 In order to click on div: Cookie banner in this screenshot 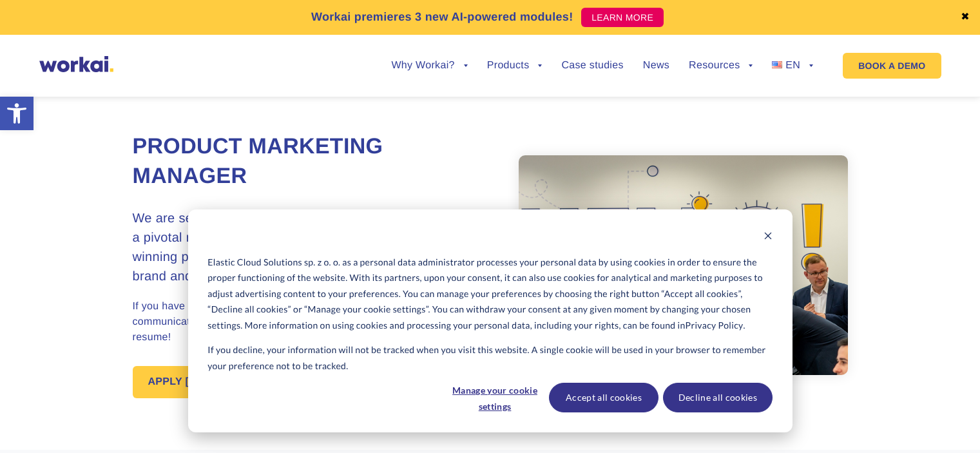, I will do `click(490, 321)`.